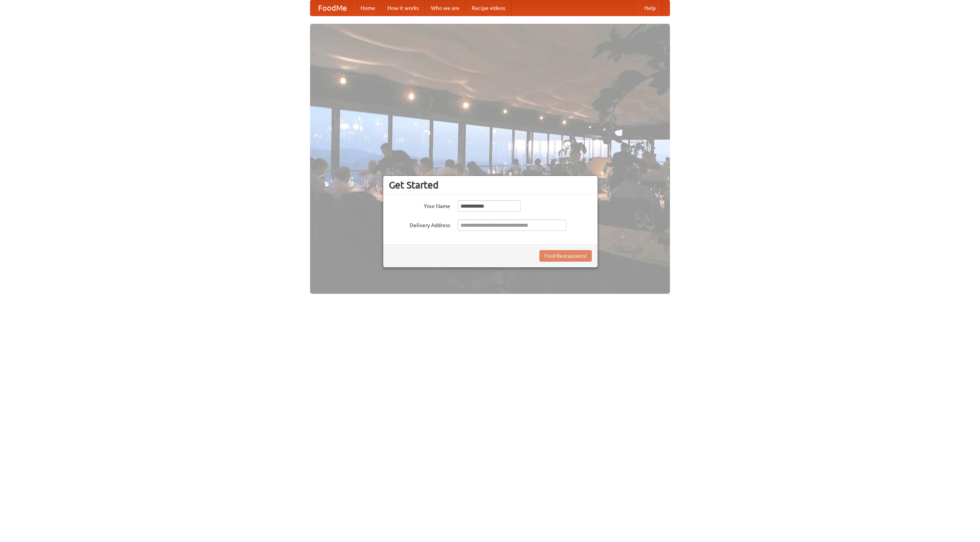  Describe the element at coordinates (491, 185) in the screenshot. I see `h3: Get Started` at that location.